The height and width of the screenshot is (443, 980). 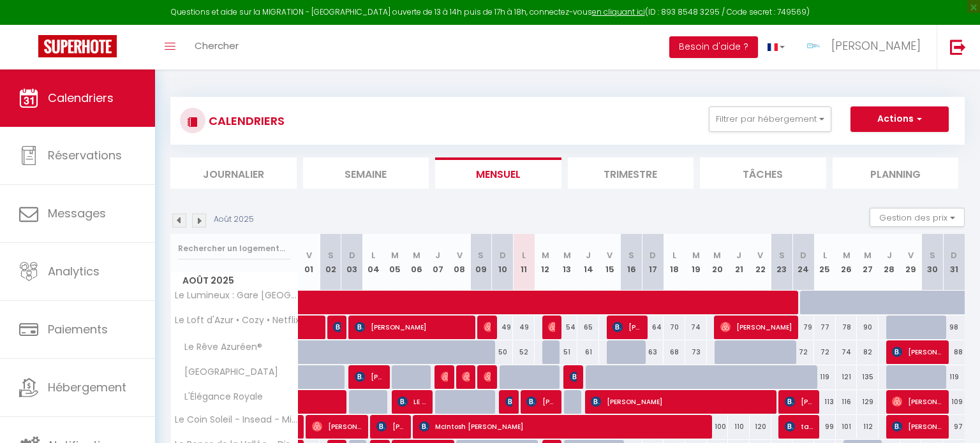 What do you see at coordinates (589, 352) in the screenshot?
I see `div: 61` at bounding box center [589, 352].